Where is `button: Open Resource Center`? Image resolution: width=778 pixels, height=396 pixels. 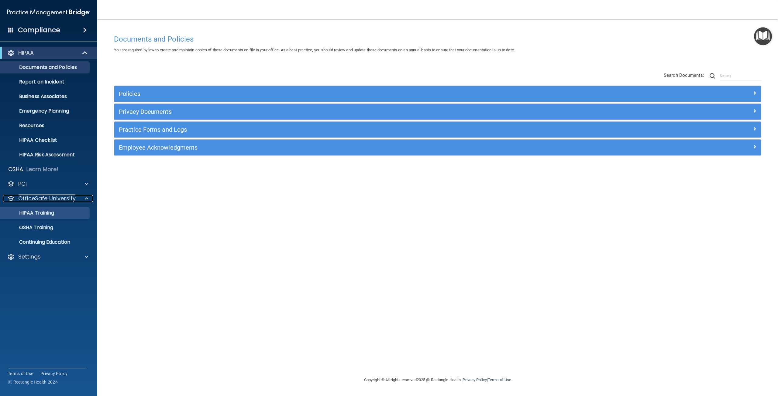 button: Open Resource Center is located at coordinates (763, 36).